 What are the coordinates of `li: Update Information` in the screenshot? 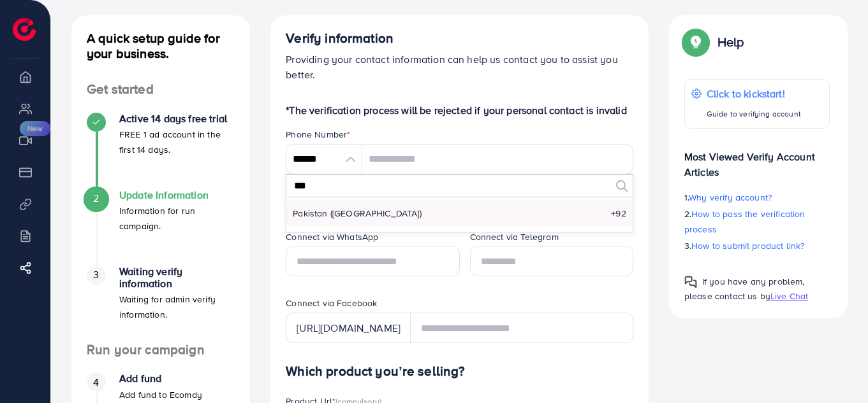 It's located at (161, 227).